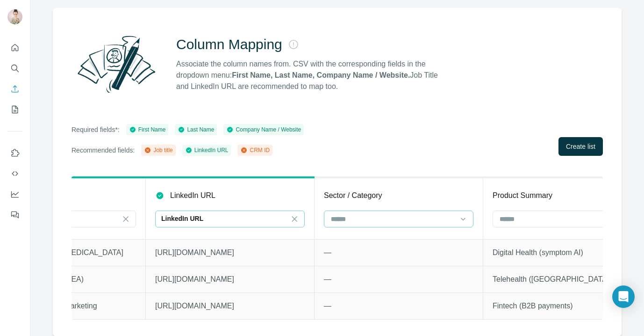  Describe the element at coordinates (15, 69) in the screenshot. I see `button: Search` at that location.